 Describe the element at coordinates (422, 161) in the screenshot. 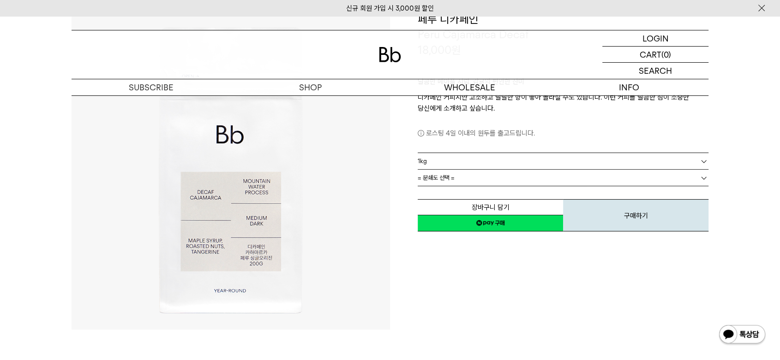

I see `span: 1kg` at that location.